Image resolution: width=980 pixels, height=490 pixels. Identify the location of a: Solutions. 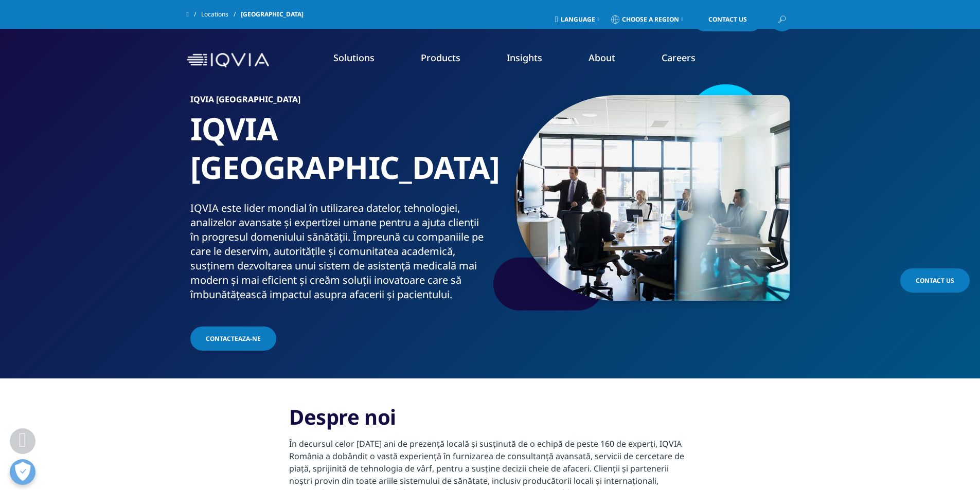
(354, 57).